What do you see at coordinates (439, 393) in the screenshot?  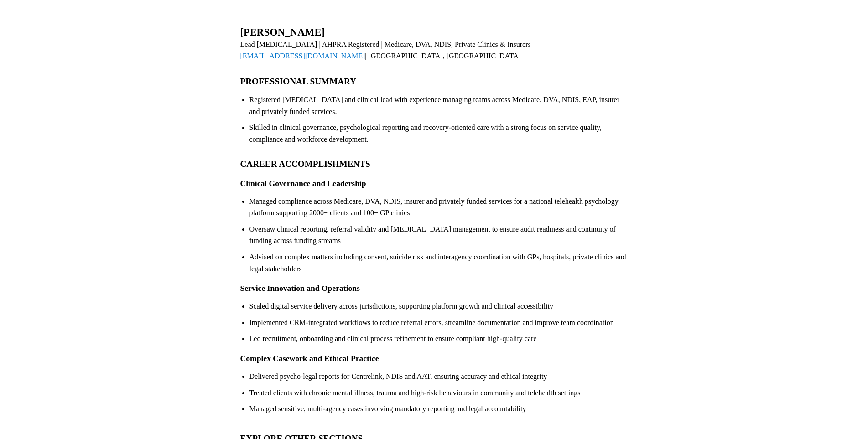 I see `li: Treated clients with chronic mental illness, trauma and high-risk behaviours in community and tel...` at bounding box center [439, 393].